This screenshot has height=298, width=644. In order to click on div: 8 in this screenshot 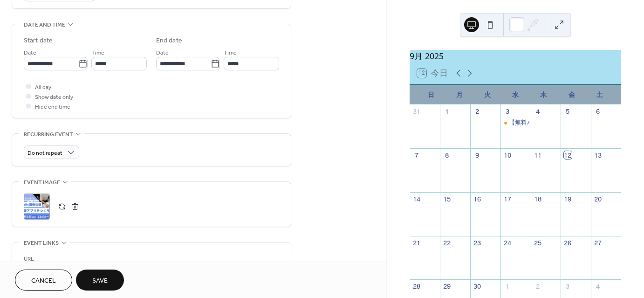, I will do `click(447, 155)`.